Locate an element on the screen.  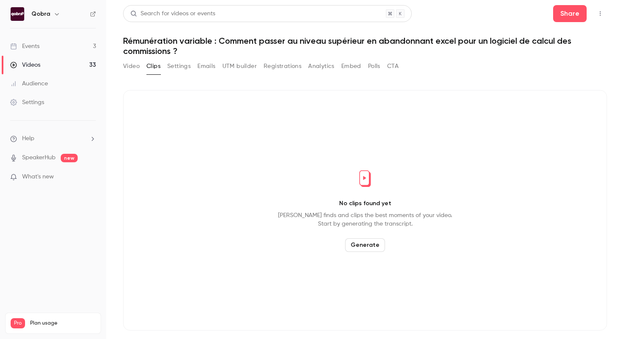
a: SpeakerHub is located at coordinates (39, 158).